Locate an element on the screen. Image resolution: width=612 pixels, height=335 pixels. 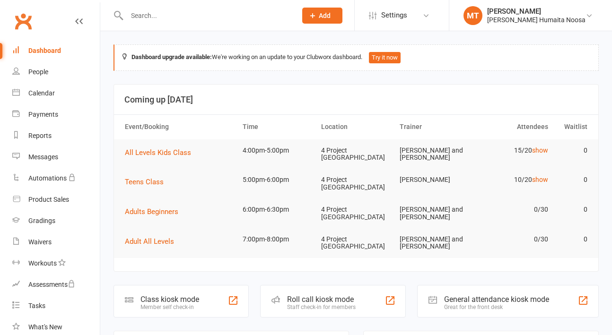
div: Class kiosk mode is located at coordinates (170, 299).